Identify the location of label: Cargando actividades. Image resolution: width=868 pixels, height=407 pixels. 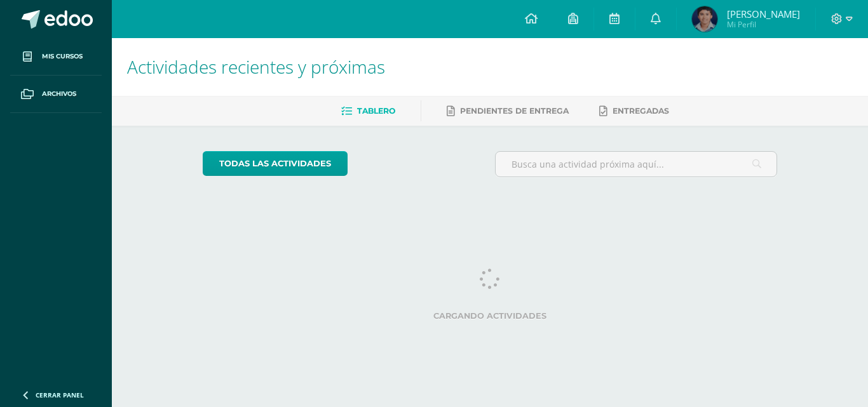
(490, 315).